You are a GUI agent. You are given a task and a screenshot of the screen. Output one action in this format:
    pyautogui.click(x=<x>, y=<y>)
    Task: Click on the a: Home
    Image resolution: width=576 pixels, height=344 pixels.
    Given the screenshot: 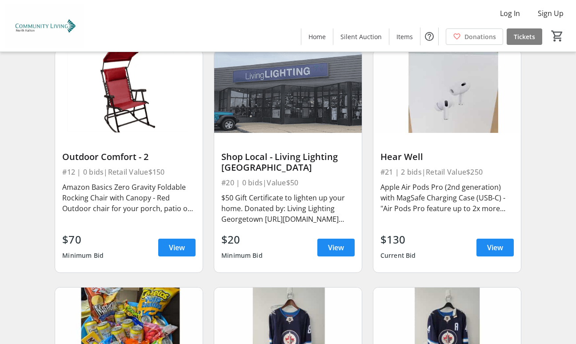 What is the action you would take?
    pyautogui.click(x=317, y=36)
    